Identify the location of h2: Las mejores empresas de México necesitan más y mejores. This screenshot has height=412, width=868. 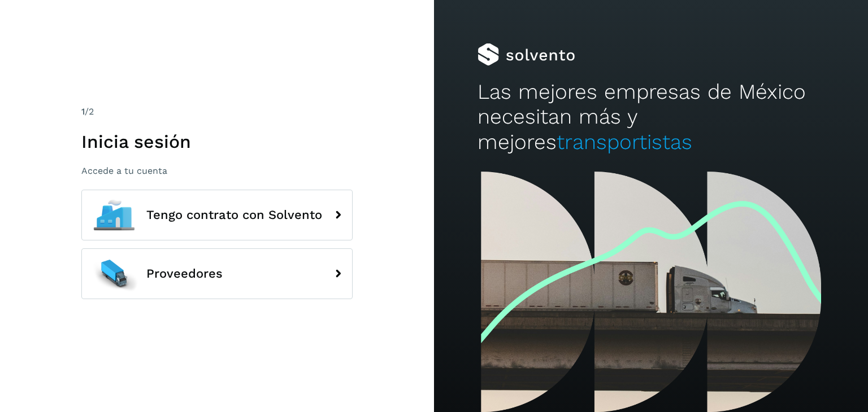
(651, 117).